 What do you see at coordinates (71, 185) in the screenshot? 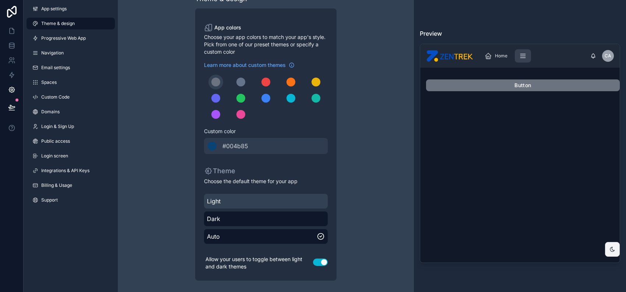
I see `a: Billing & Usage` at bounding box center [71, 185].